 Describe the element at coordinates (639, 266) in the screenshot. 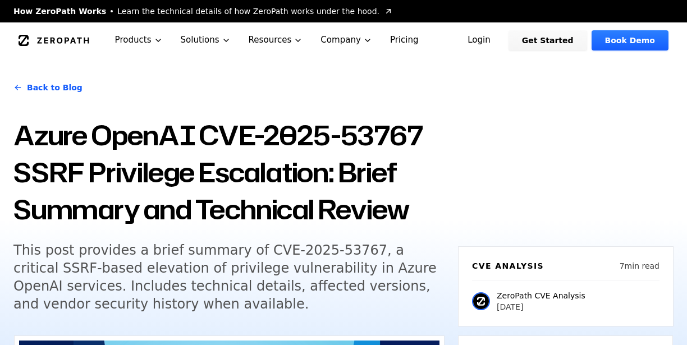

I see `p: 7 min read` at that location.